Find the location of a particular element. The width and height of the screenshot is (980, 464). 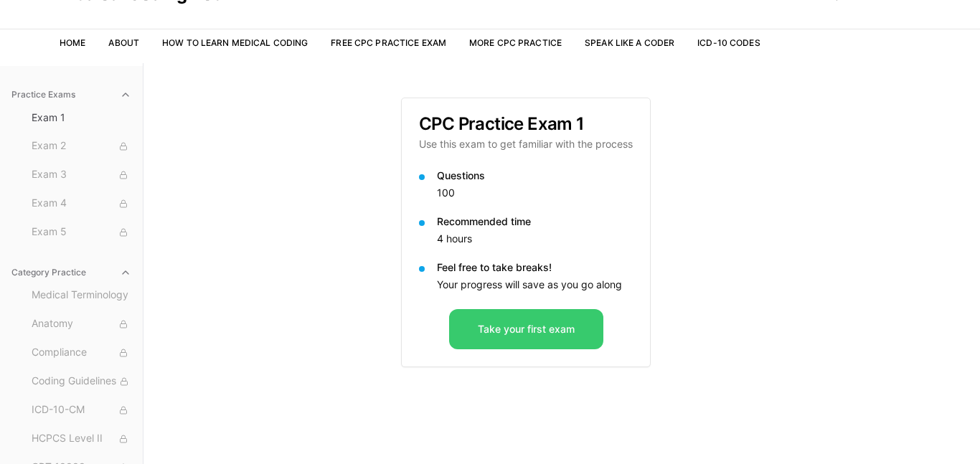

button: HCPCS Level II is located at coordinates (81, 439).